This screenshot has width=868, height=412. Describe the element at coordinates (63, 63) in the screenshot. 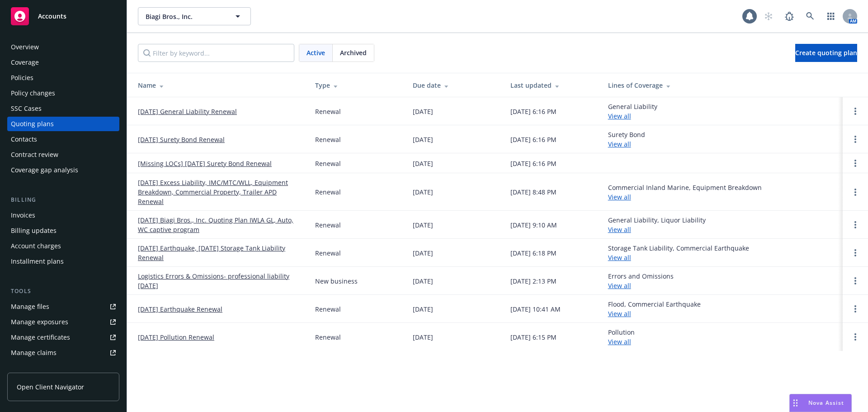

I see `a: Coverage` at that location.